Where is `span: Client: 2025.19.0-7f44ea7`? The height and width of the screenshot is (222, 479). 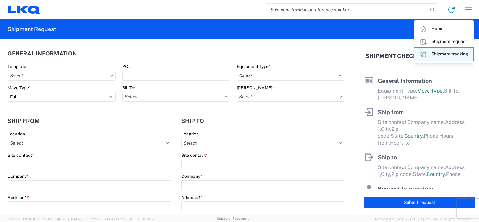 span: Client: 2025.19.0-7f44ea7 is located at coordinates (120, 219).